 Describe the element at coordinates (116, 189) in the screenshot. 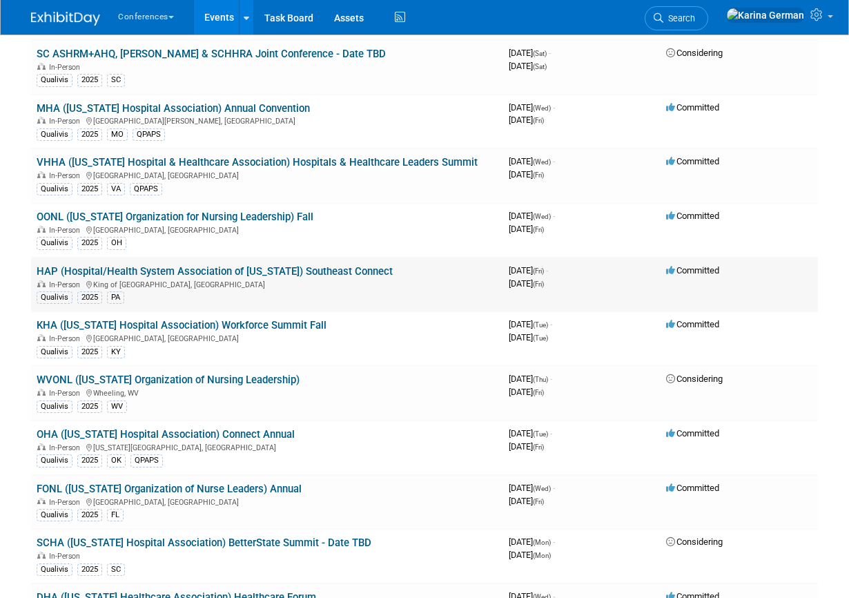

I see `div: VA` at that location.